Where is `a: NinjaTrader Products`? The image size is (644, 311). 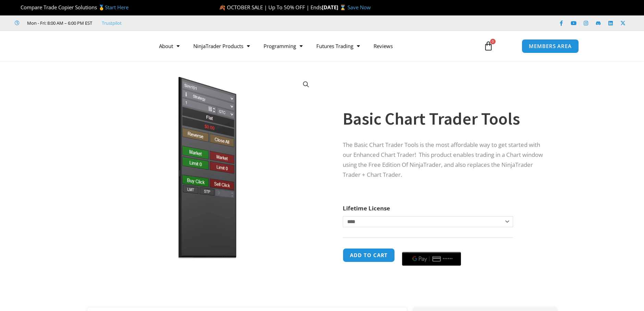
a: NinjaTrader Products is located at coordinates (222, 46).